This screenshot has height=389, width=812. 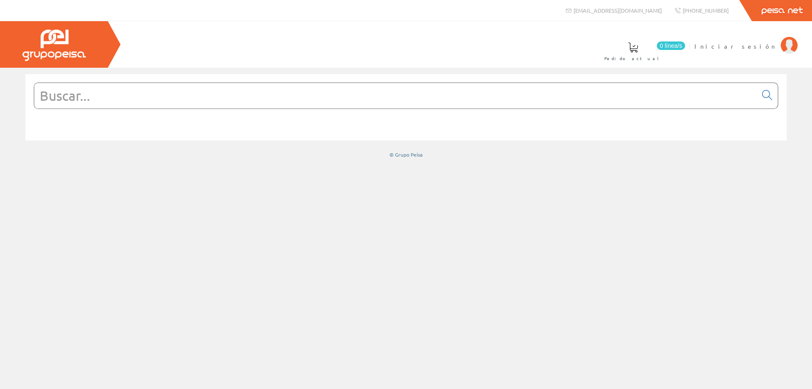 What do you see at coordinates (54, 45) in the screenshot?
I see `img: Grupo Peisa` at bounding box center [54, 45].